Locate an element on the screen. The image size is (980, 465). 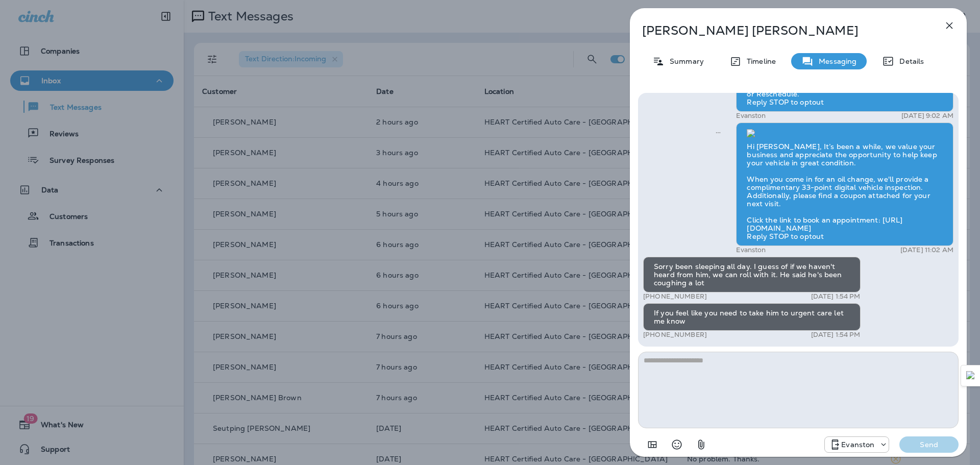
img: Detect Auto is located at coordinates (971, 375).